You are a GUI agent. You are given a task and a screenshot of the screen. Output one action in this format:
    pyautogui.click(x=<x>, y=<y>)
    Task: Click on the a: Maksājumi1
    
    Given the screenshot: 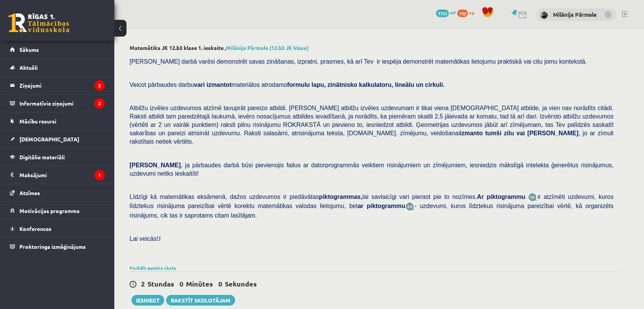 What is the action you would take?
    pyautogui.click(x=57, y=175)
    